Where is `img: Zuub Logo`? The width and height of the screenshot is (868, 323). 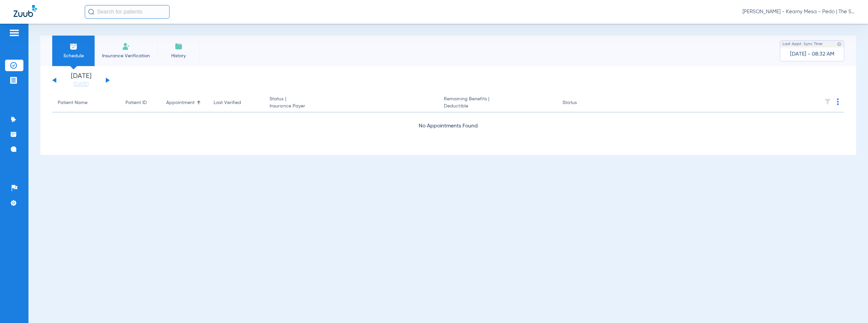 img: Zuub Logo is located at coordinates (25, 11).